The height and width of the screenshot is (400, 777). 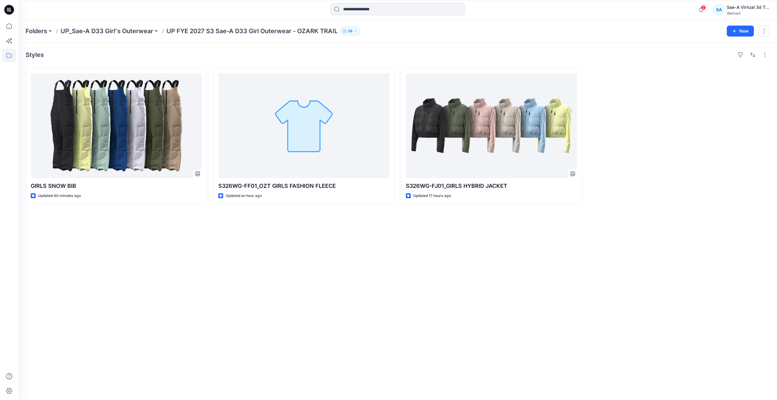 What do you see at coordinates (36, 31) in the screenshot?
I see `a: Folders` at bounding box center [36, 31].